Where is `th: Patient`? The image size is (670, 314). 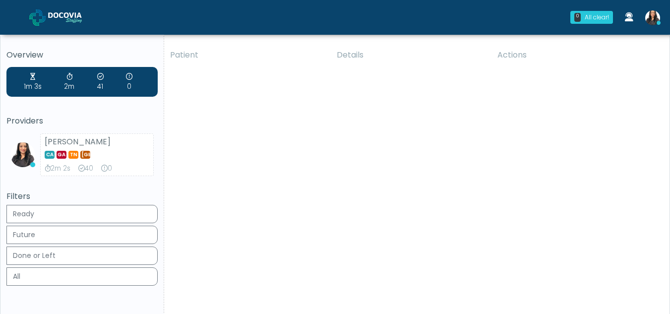
th: Patient is located at coordinates (248, 55).